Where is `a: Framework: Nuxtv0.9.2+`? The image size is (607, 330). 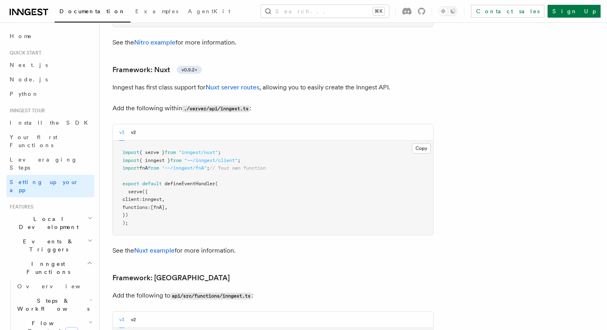 a: Framework: Nuxtv0.9.2+ is located at coordinates (157, 70).